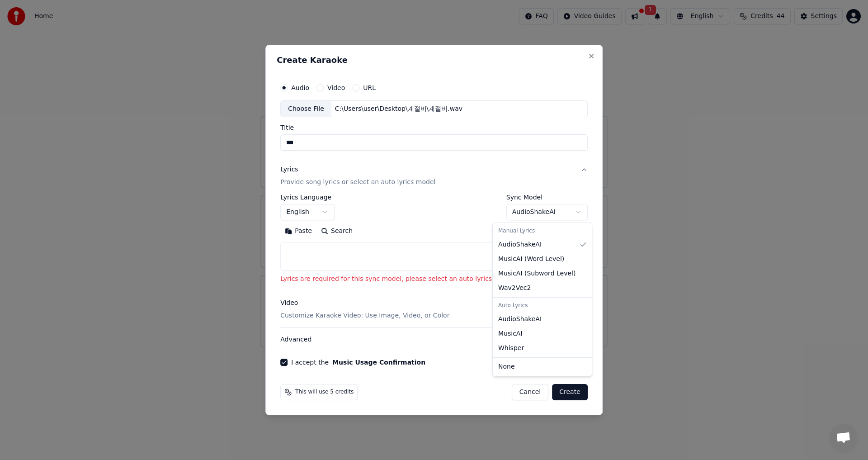  What do you see at coordinates (537, 273) in the screenshot?
I see `span: MusicAI ( Subword Level )` at bounding box center [537, 273].